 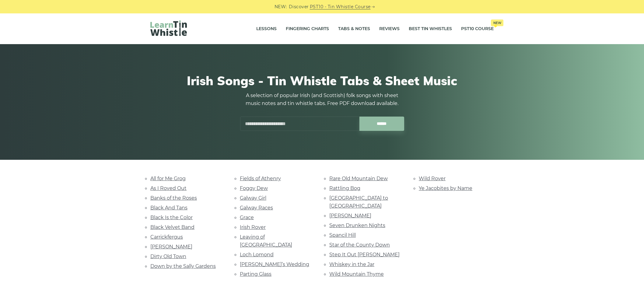 What do you see at coordinates (174, 198) in the screenshot?
I see `a: Banks of the Roses` at bounding box center [174, 198].